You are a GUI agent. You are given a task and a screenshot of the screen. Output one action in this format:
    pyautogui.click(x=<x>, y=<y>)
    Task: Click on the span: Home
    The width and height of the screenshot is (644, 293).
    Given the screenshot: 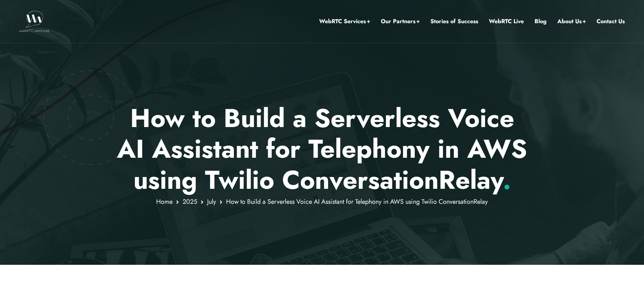 What is the action you would take?
    pyautogui.click(x=164, y=202)
    